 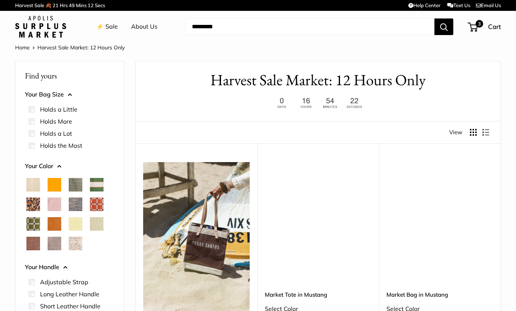 What do you see at coordinates (54, 224) in the screenshot?
I see `button: Cognac` at bounding box center [54, 224].